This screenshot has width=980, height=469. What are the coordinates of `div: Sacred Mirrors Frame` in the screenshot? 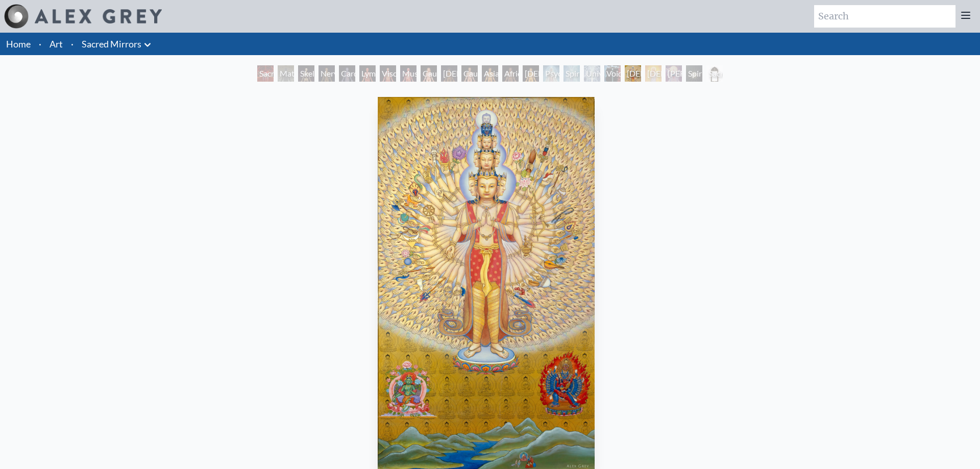 It's located at (715, 74).